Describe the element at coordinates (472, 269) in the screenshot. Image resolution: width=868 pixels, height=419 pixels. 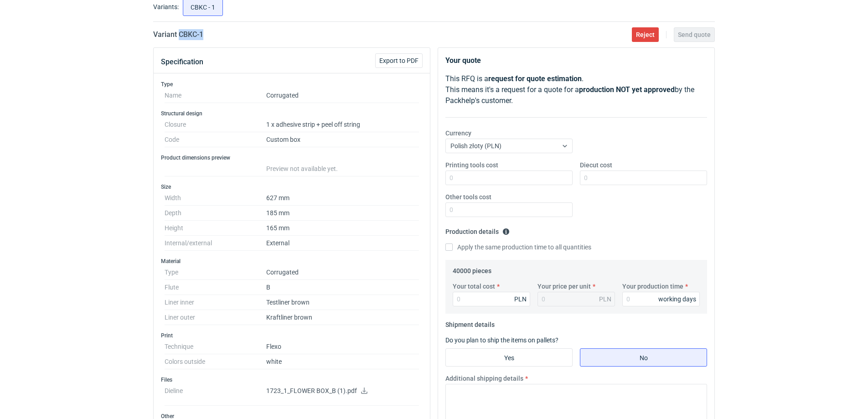
I see `legend: 40000 pieces` at that location.